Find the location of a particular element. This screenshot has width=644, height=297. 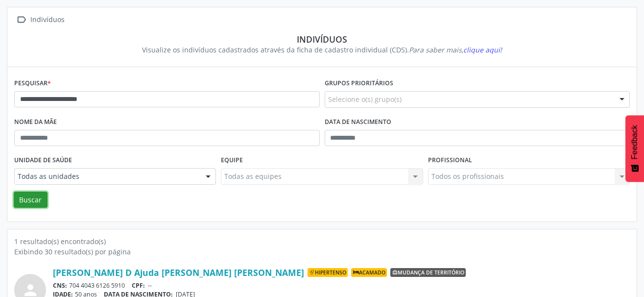

label: Equipe is located at coordinates (232, 160).